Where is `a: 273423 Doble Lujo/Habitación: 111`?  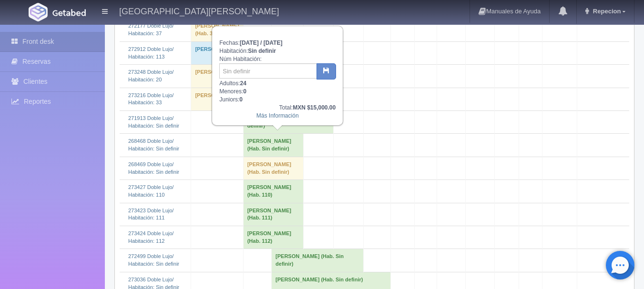
a: 273423 Doble Lujo/Habitación: 111 is located at coordinates (151, 214).